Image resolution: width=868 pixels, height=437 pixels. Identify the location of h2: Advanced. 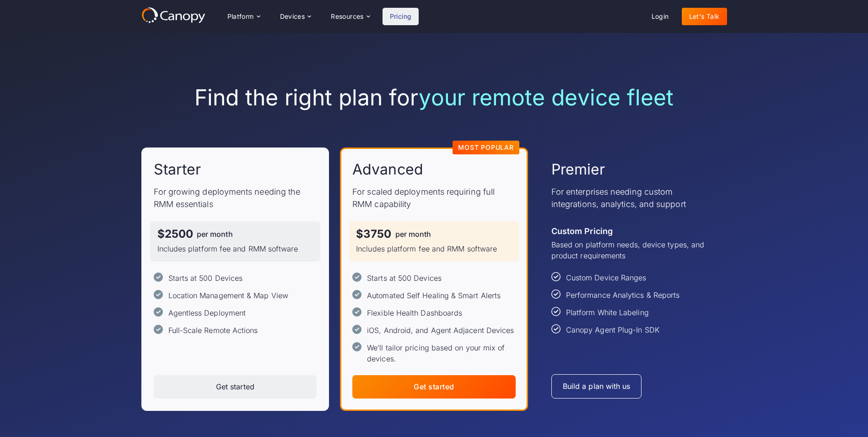
(388, 170).